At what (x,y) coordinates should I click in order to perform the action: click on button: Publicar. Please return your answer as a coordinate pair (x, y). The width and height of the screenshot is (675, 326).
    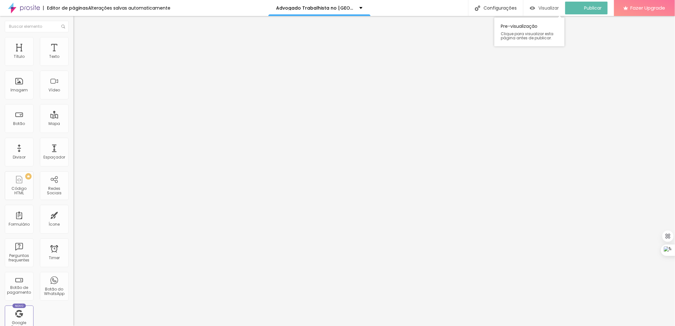
    Looking at the image, I should click on (587, 8).